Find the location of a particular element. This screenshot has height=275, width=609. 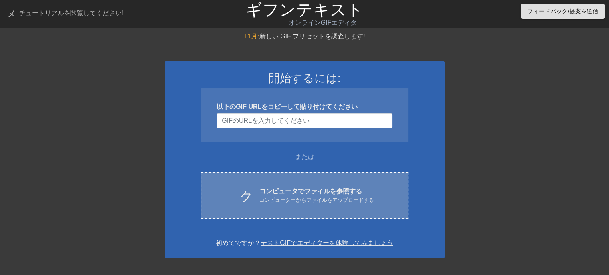

font: 初めてですか？ is located at coordinates (238, 243).